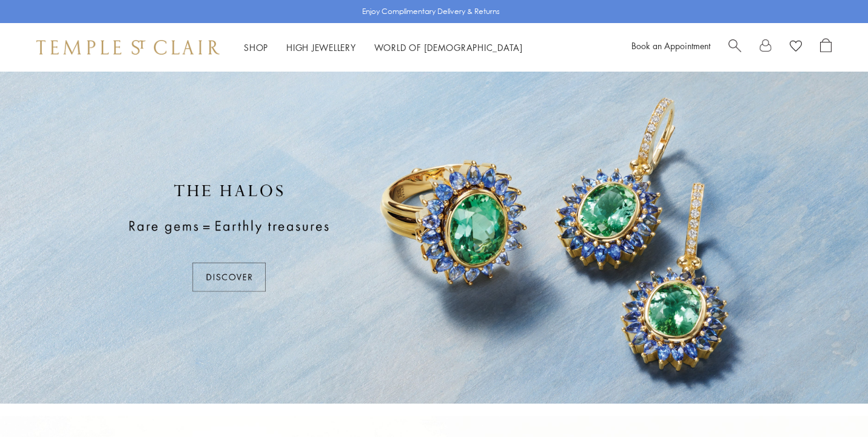  I want to click on a: Search, so click(735, 48).